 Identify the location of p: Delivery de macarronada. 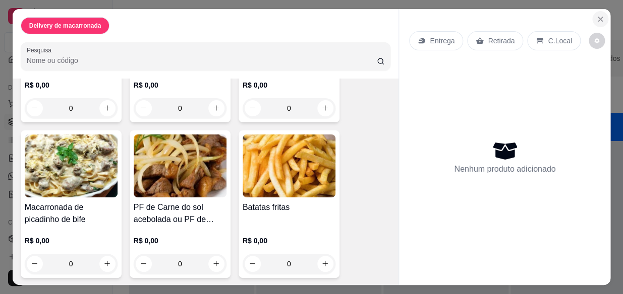
(65, 26).